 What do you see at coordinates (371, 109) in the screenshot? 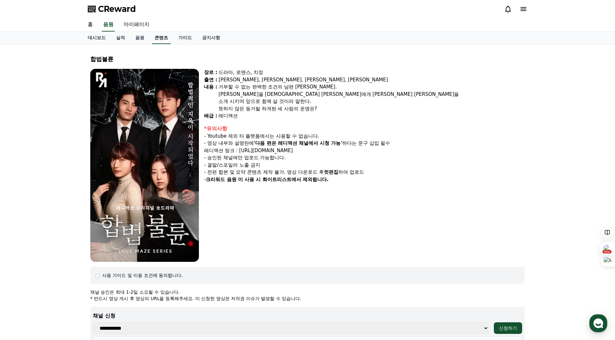
I see `div: 뜻하지 않은 동거릴 하게된 세 사람의 운명은?` at bounding box center [371, 109].